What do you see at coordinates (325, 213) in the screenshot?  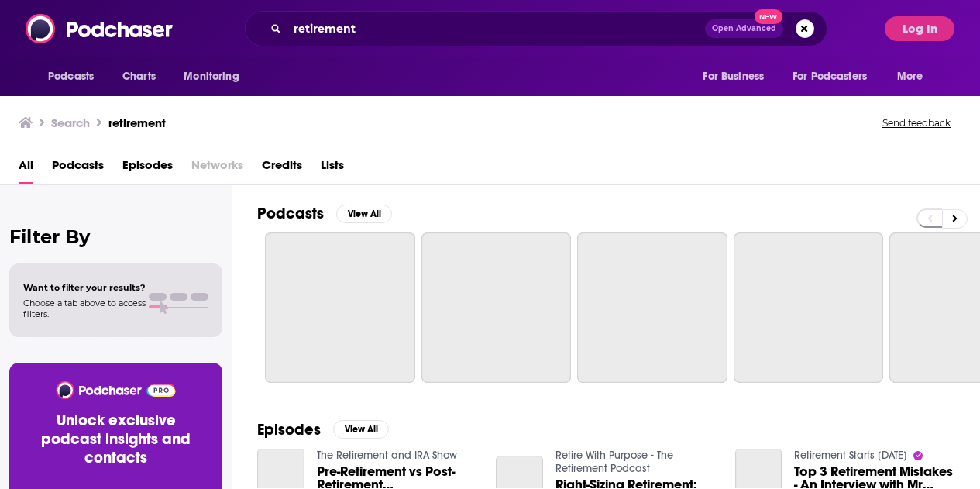 I see `a: PodcastsView All` at bounding box center [325, 213].